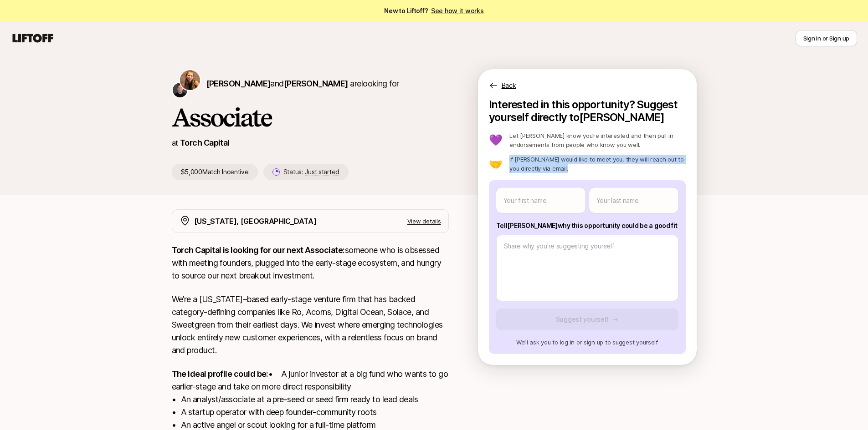 The height and width of the screenshot is (430, 868). Describe the element at coordinates (434, 11) in the screenshot. I see `span: New to Liftoff?` at that location.